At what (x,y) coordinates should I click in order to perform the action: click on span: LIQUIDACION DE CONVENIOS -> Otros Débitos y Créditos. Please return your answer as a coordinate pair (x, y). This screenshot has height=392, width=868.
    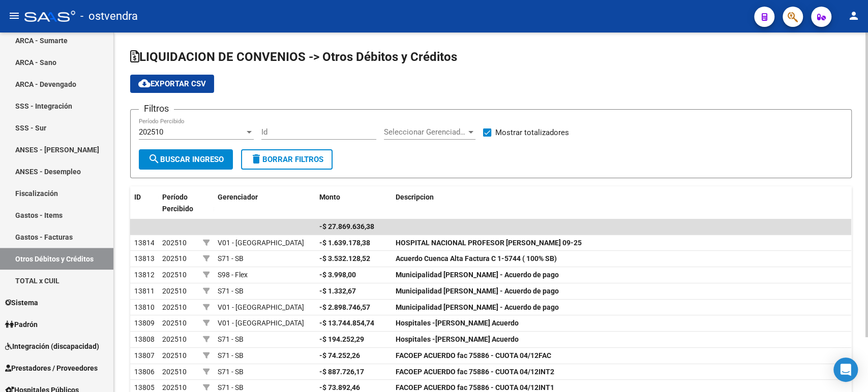
    Looking at the image, I should click on (293, 57).